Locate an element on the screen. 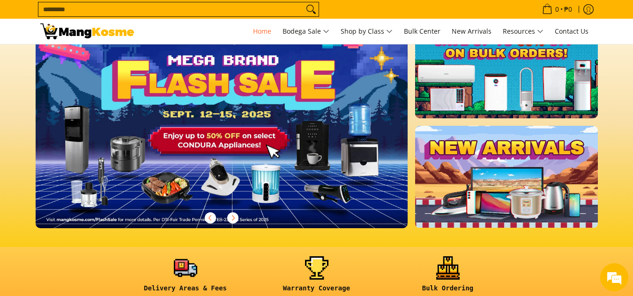  span: Bulk Center is located at coordinates (422, 31).